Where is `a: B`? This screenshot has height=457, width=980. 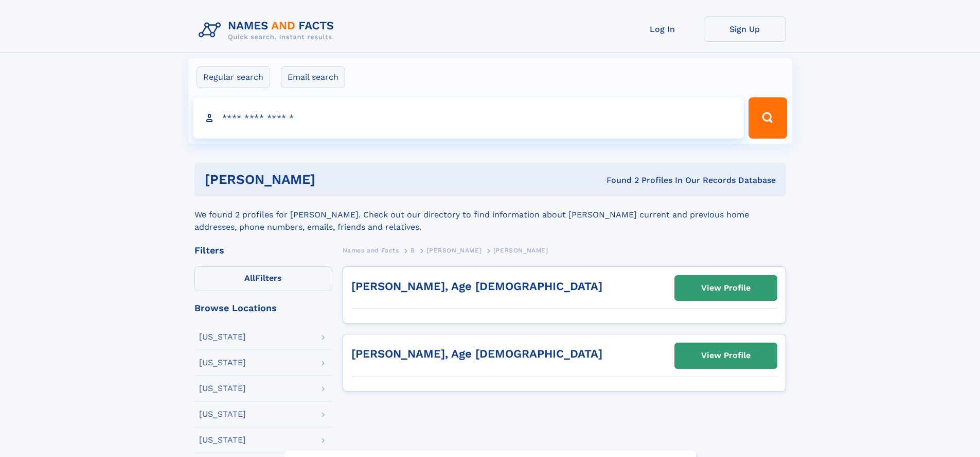 a: B is located at coordinates (413, 250).